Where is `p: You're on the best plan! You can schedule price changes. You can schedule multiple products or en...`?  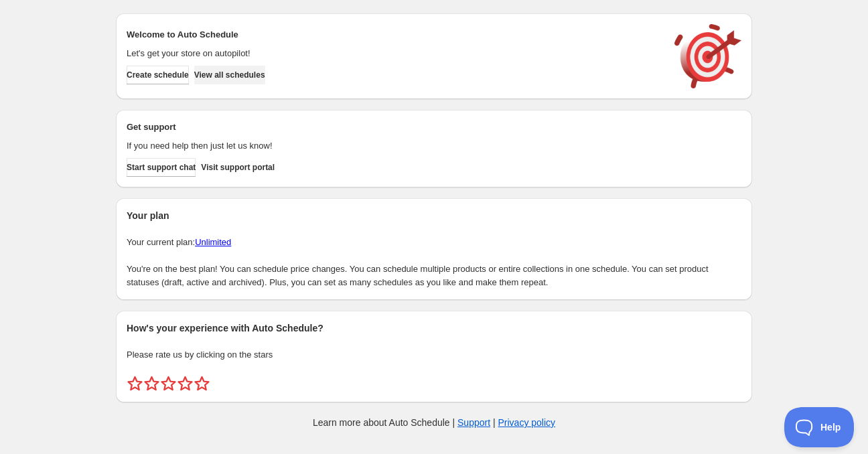
p: You're on the best plan! You can schedule price changes. You can schedule multiple products or en... is located at coordinates (434, 276).